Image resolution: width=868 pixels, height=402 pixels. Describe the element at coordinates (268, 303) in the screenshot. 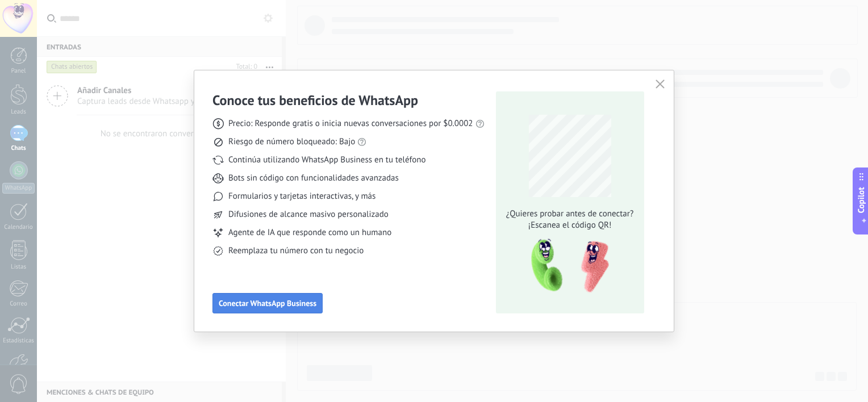

I see `span: Conectar WhatsApp Business` at that location.